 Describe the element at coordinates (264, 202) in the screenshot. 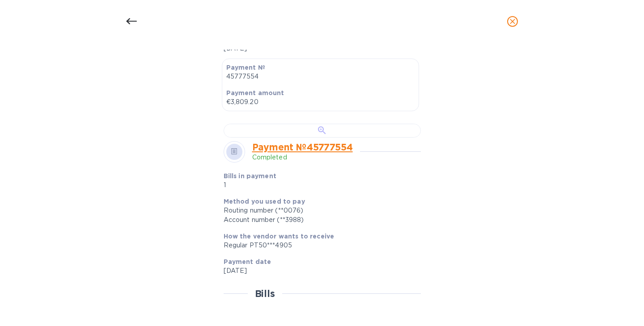

I see `b: Method you used to pay` at that location.